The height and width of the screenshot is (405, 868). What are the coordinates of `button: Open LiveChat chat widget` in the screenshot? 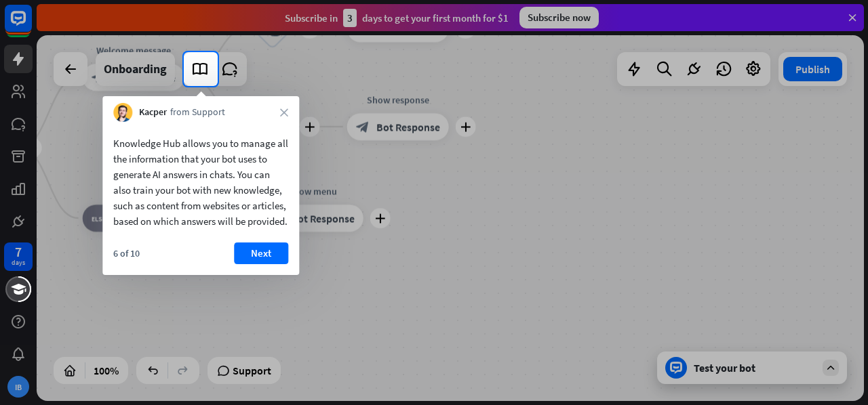 It's located at (31, 26).